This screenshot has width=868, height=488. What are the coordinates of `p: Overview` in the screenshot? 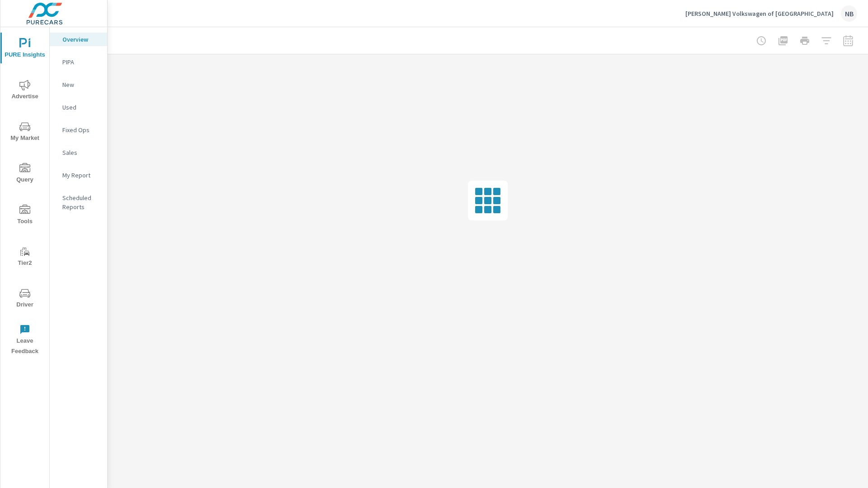 It's located at (81, 39).